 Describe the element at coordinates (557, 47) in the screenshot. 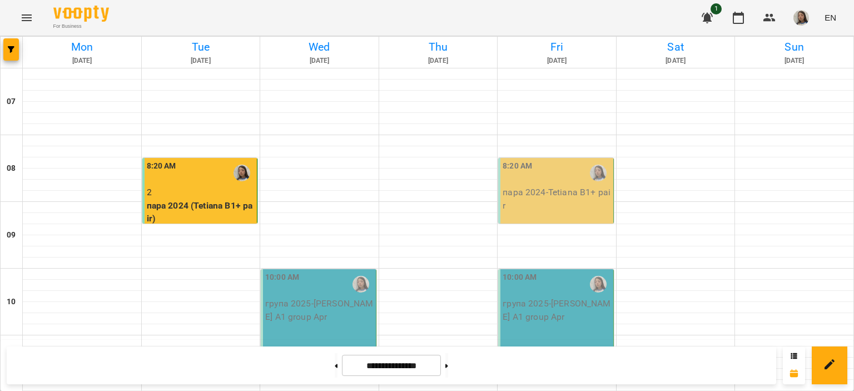

I see `h6: Fri` at that location.